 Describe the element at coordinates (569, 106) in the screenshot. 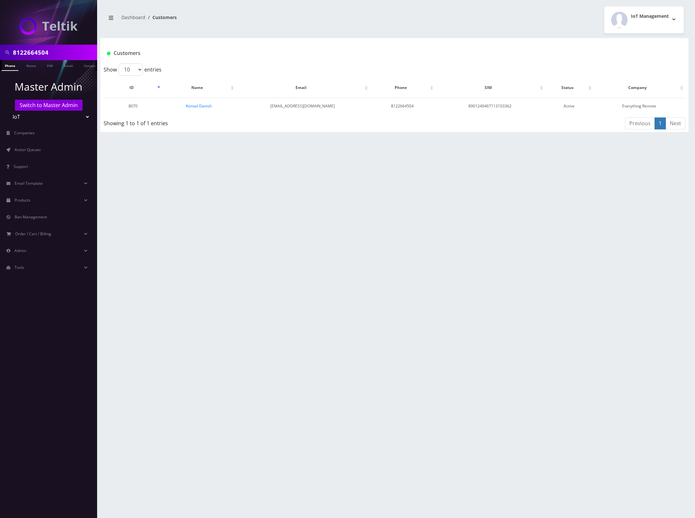

I see `td: Active` at that location.